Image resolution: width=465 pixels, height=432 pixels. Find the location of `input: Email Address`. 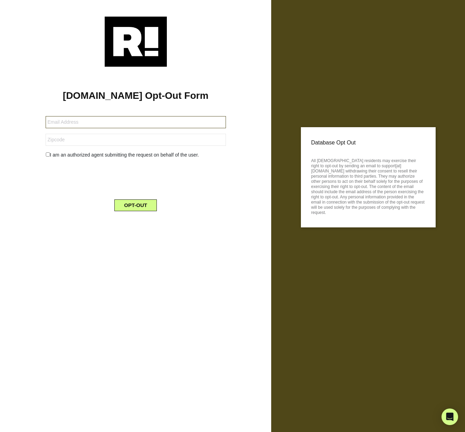

input: Email Address is located at coordinates (136, 122).